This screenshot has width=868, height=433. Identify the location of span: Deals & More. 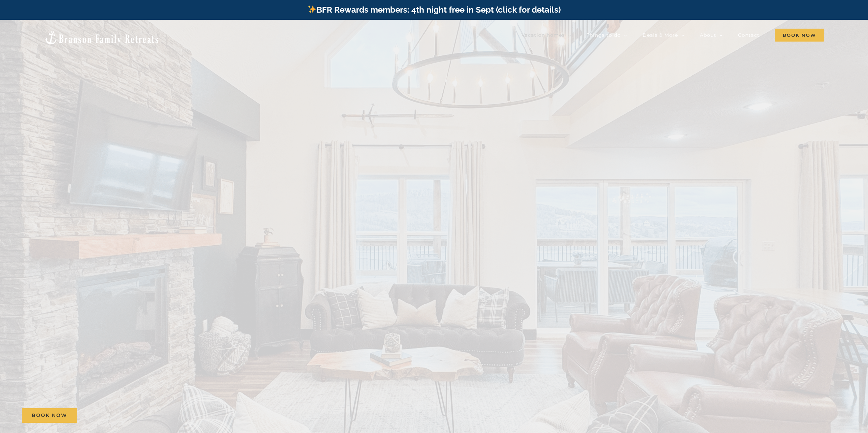
(661, 35).